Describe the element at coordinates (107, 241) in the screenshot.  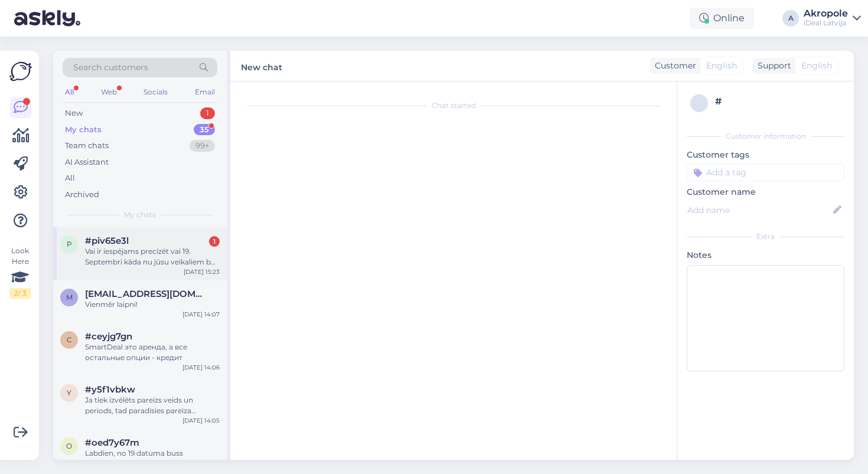
I see `span: #piv65e3l` at that location.